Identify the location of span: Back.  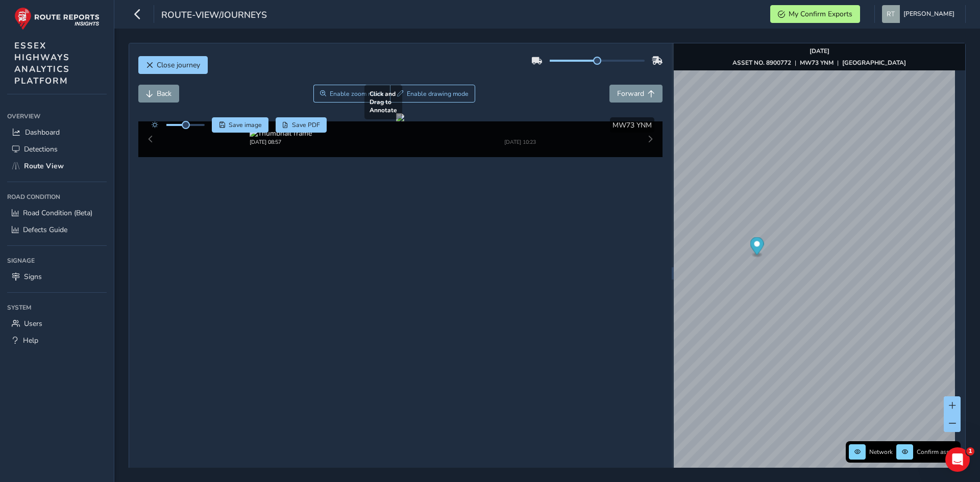
(164, 93).